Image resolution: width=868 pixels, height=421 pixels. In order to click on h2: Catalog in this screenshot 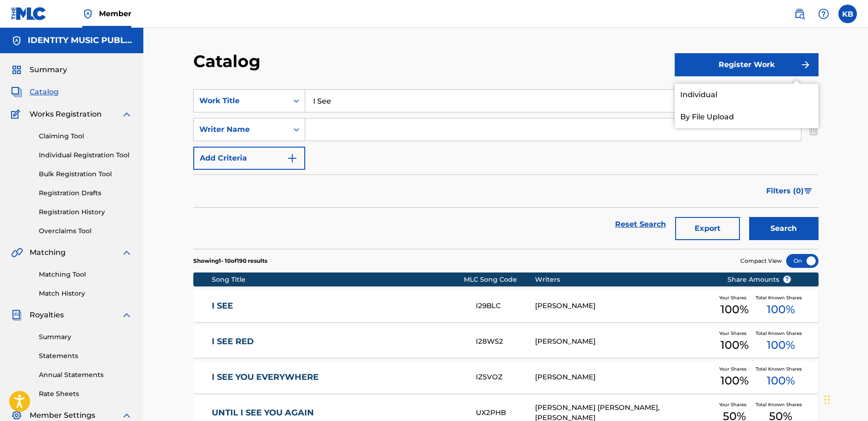, I will do `click(229, 61)`.